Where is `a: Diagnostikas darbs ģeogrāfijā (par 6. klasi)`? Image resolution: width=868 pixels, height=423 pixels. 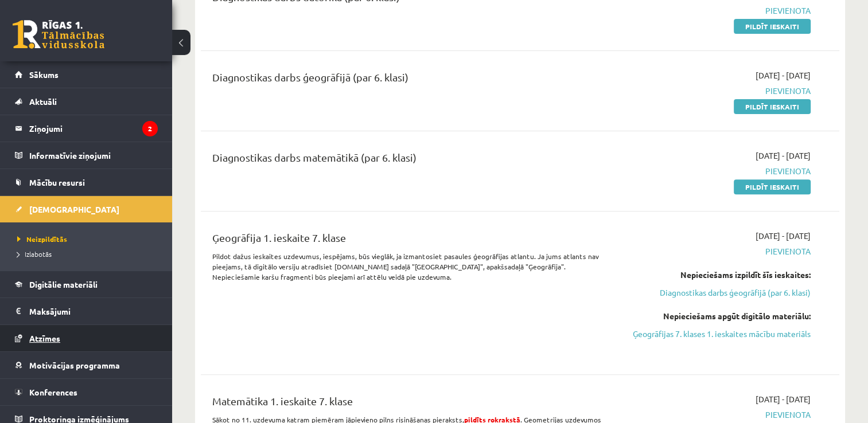 a: Diagnostikas darbs ģeogrāfijā (par 6. klasi) is located at coordinates (716, 292).